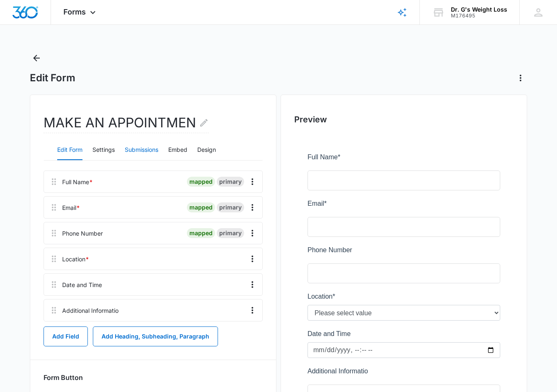 The height and width of the screenshot is (392, 557). I want to click on h1: Edit Form, so click(53, 78).